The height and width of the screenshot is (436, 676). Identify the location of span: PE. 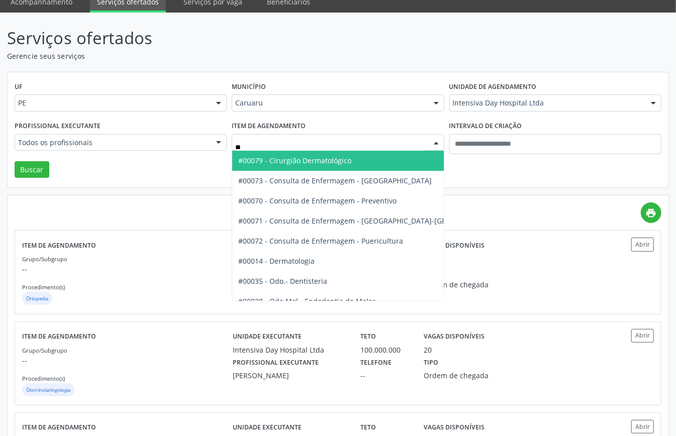
(112, 103).